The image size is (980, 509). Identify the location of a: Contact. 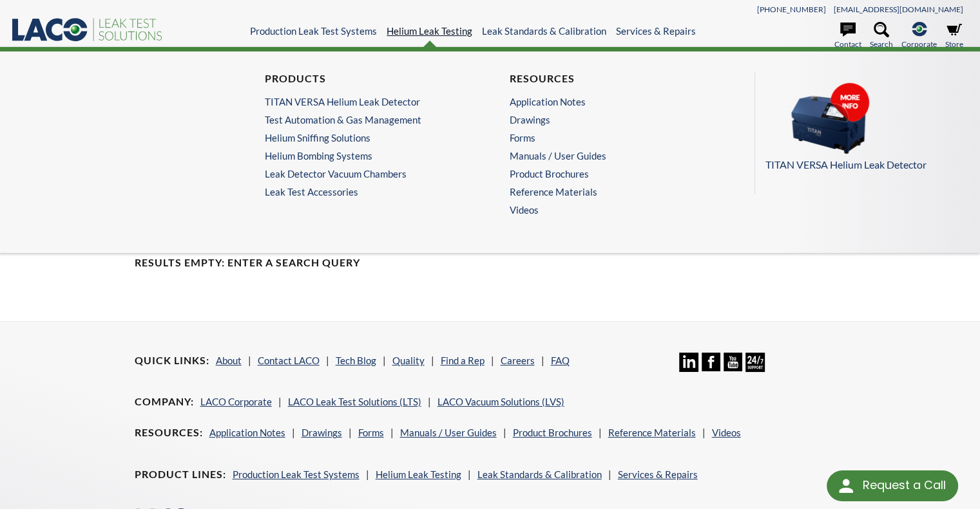
(847, 36).